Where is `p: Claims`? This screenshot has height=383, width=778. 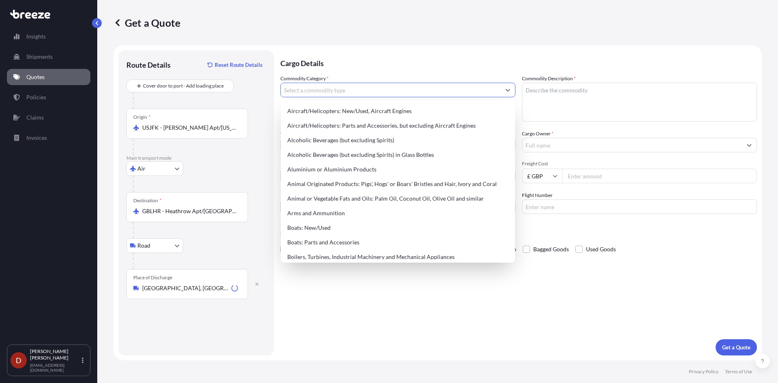 p: Claims is located at coordinates (35, 117).